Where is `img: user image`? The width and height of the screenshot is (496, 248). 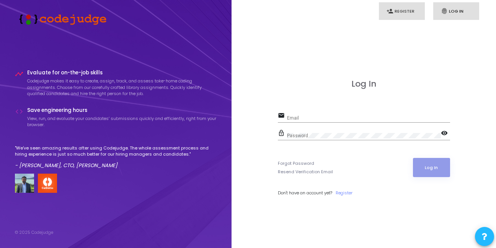
img: user image is located at coordinates (25, 183).